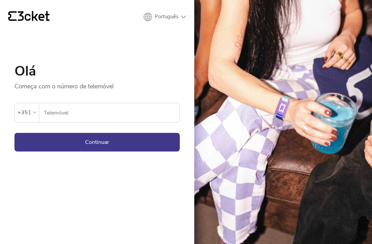  I want to click on p: Começa com o número de telemóvel, so click(97, 84).